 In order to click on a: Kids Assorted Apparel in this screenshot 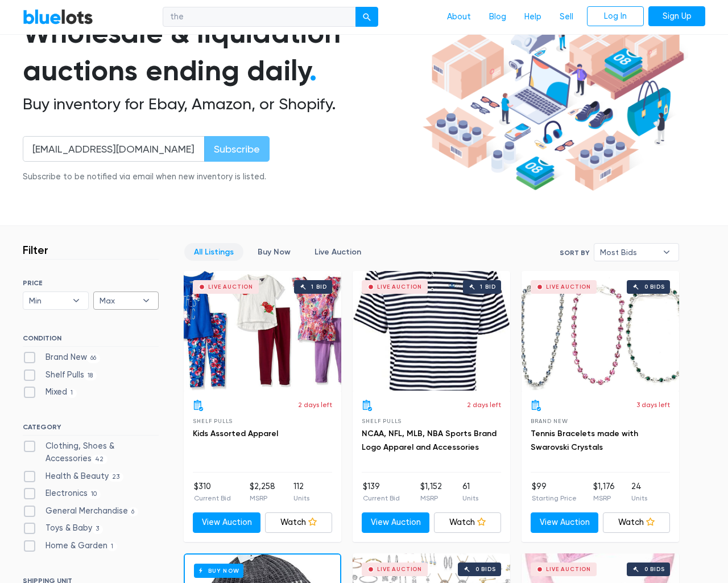, I will do `click(235, 433)`.